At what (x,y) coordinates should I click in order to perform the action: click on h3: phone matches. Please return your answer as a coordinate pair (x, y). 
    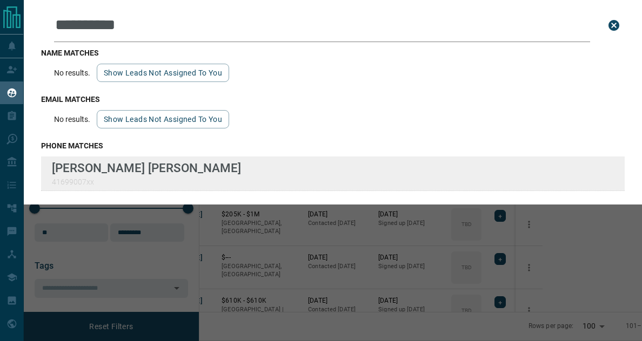
    Looking at the image, I should click on (333, 146).